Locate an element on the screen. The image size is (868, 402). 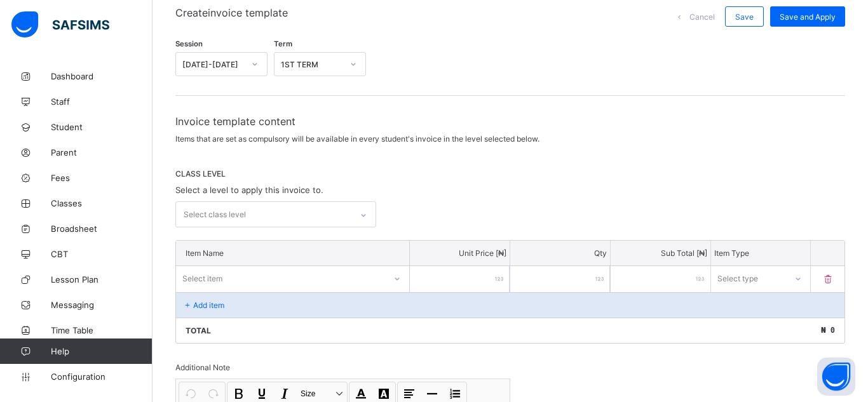
p: Item Type is located at coordinates (761, 253).